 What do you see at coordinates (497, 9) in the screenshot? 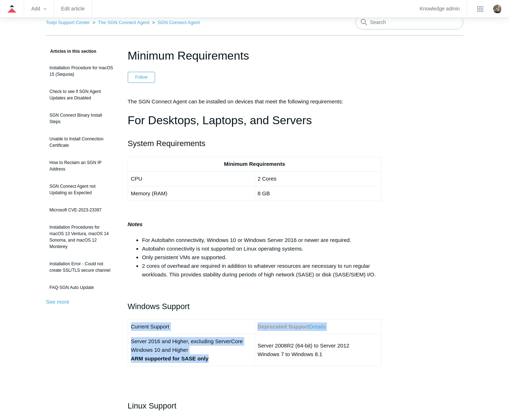
I see `zd-hc-trigger: Click your profile icon to open the profile menu` at bounding box center [497, 9].